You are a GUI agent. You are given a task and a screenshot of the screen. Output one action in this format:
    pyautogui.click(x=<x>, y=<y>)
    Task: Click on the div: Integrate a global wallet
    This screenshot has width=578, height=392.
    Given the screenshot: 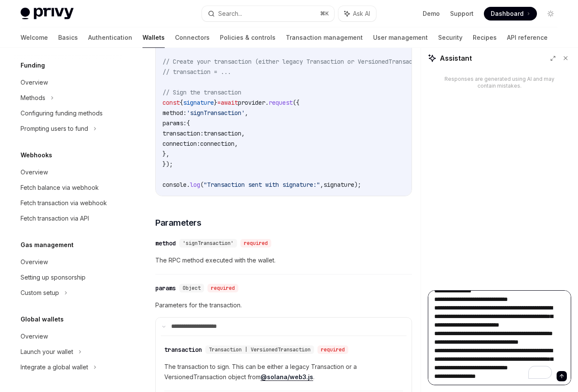 What is the action you would take?
    pyautogui.click(x=54, y=367)
    